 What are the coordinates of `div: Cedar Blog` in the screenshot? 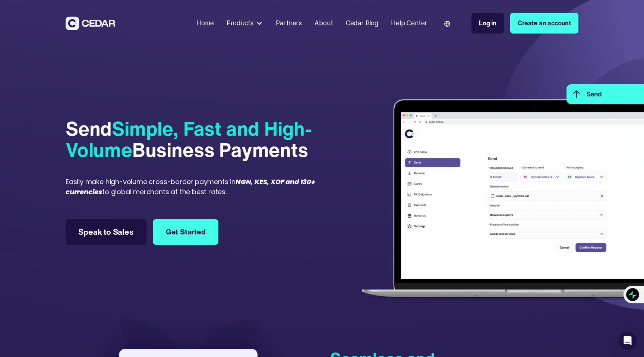 It's located at (362, 23).